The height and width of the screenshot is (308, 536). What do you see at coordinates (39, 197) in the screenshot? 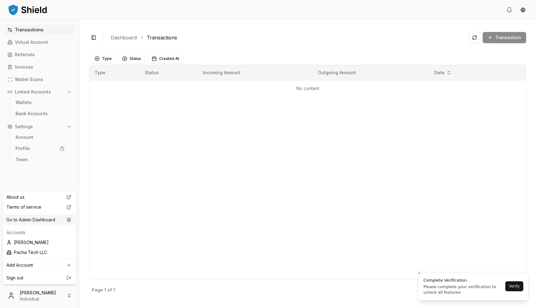
I see `div: About us` at bounding box center [39, 197].